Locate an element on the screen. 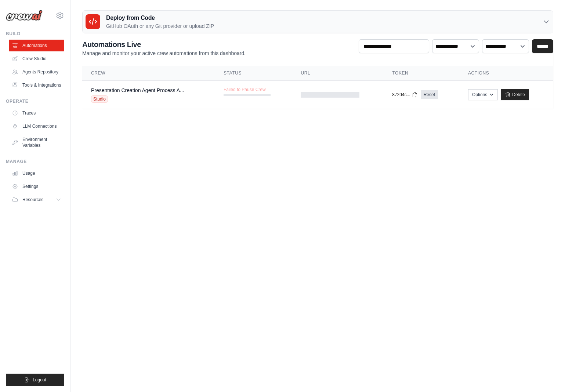 This screenshot has height=392, width=565. button: Resources is located at coordinates (36, 200).